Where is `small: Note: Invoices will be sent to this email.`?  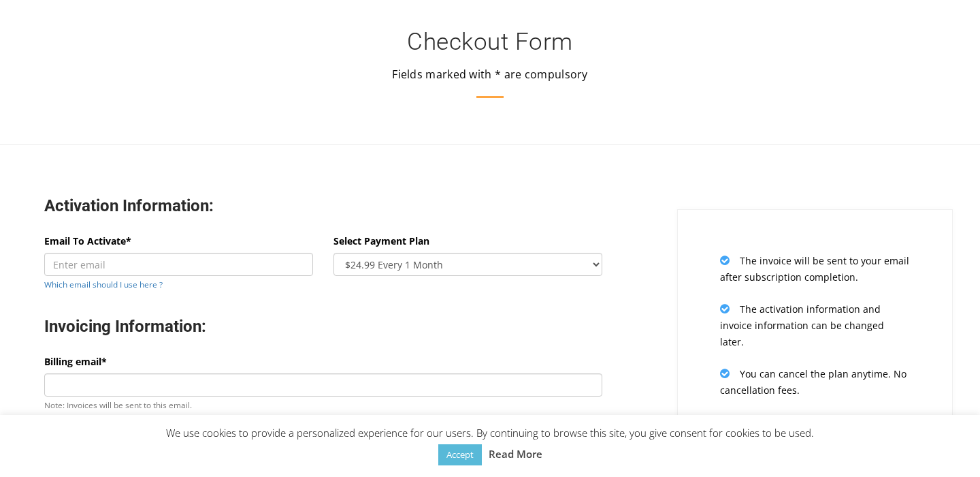 small: Note: Invoices will be sent to this email. is located at coordinates (117, 405).